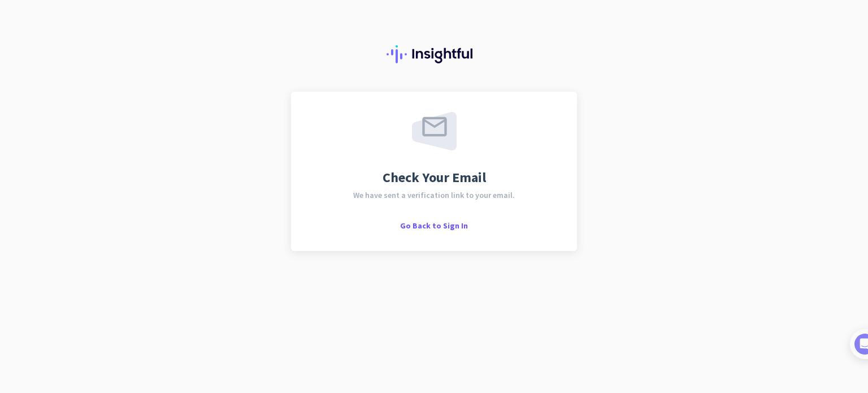 The height and width of the screenshot is (393, 868). I want to click on span: Check Your Email, so click(434, 177).